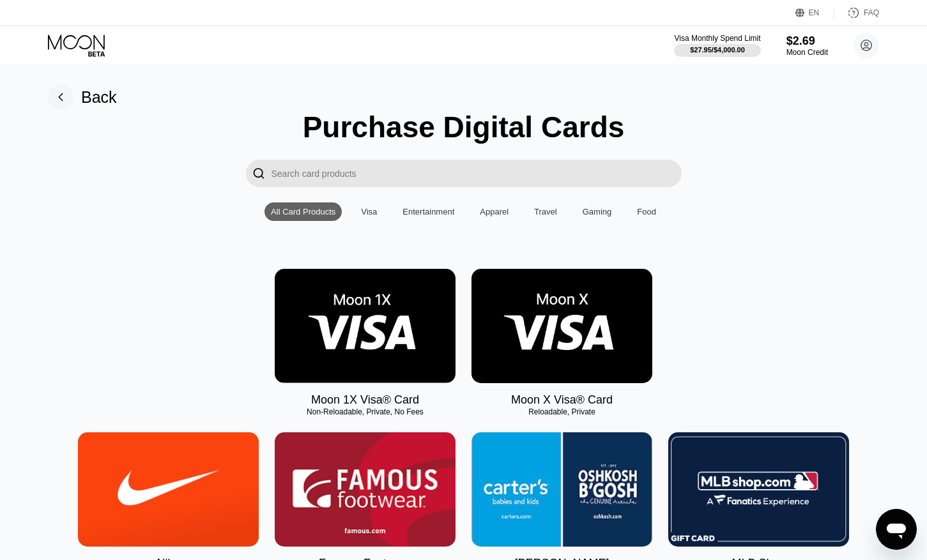  What do you see at coordinates (562, 412) in the screenshot?
I see `div: Reloadable, Private` at bounding box center [562, 412].